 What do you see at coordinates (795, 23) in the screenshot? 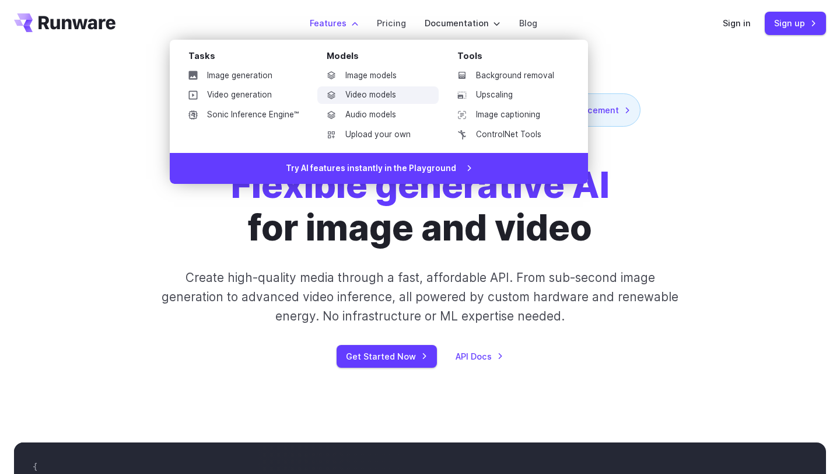
I see `a: Sign up` at bounding box center [795, 23].